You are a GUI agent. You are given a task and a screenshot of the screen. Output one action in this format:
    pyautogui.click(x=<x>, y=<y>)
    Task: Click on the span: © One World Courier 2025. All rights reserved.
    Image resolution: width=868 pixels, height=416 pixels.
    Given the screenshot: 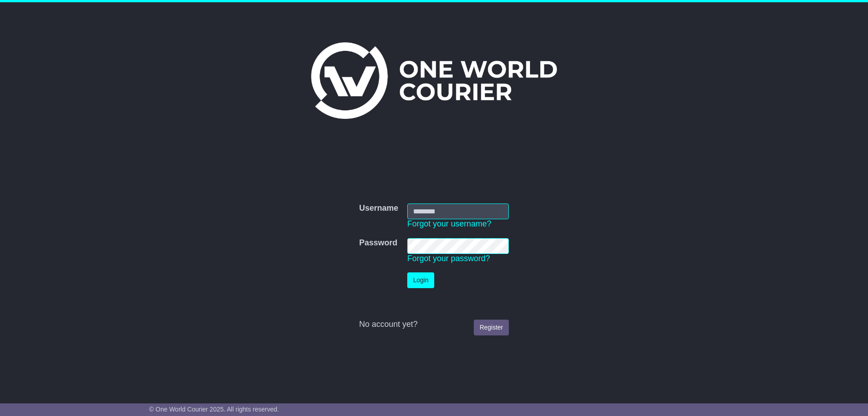 What is the action you would take?
    pyautogui.click(x=214, y=409)
    